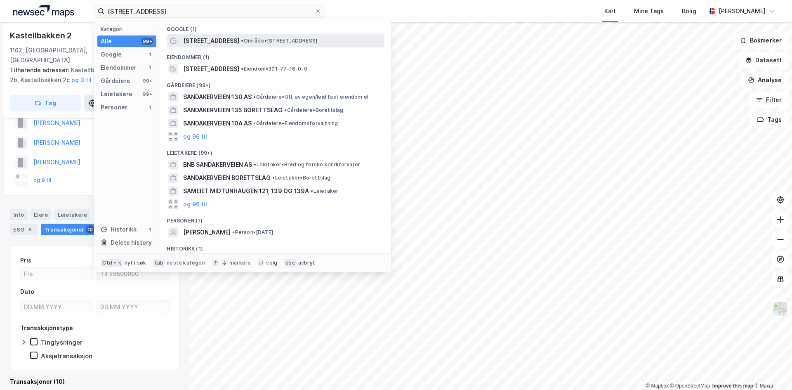 This screenshot has height=390, width=792. What do you see at coordinates (240, 263) in the screenshot?
I see `div: markere` at bounding box center [240, 263].